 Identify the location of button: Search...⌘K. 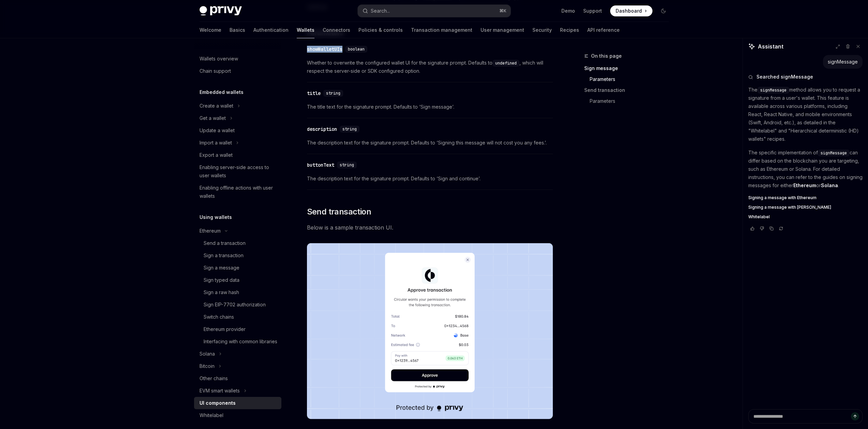
(434, 11).